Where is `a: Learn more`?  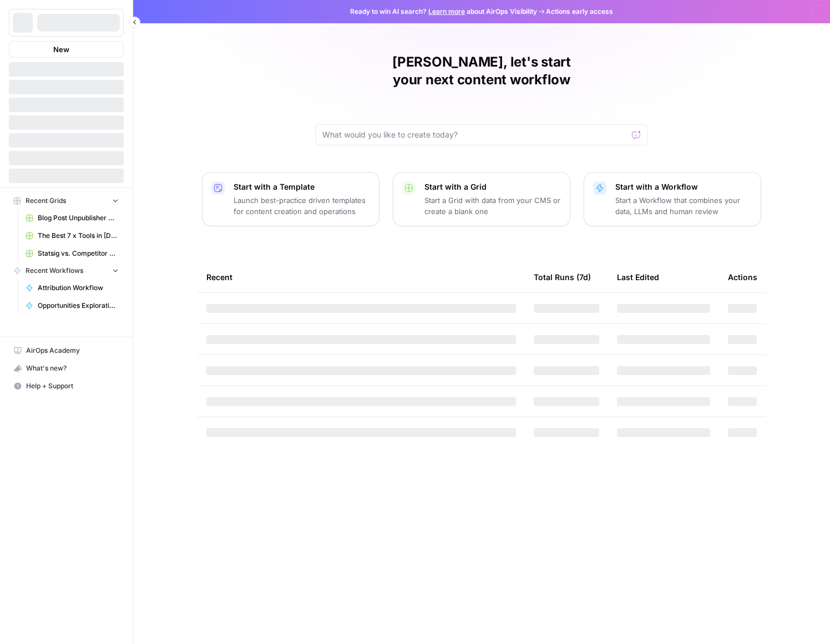 a: Learn more is located at coordinates (447, 11).